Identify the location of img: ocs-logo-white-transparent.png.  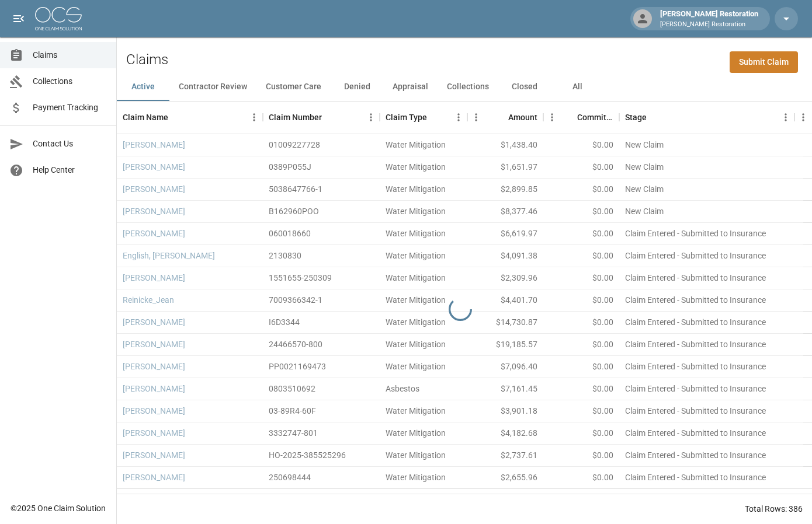
(58, 18).